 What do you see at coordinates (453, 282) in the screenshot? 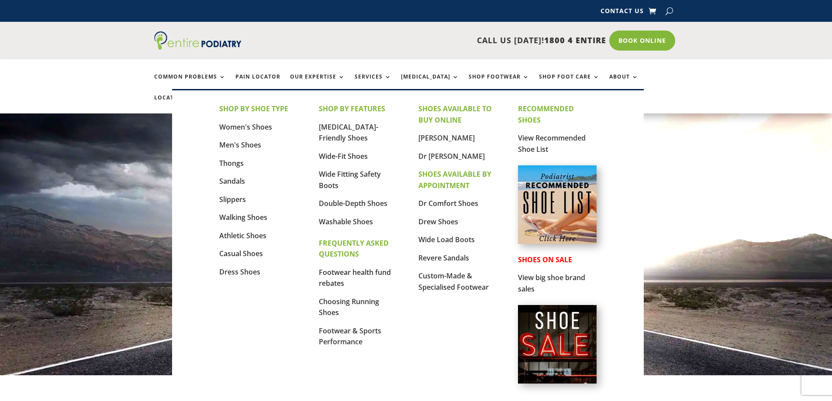
I see `a: Custom-Made & Specialised Footwear` at bounding box center [453, 282].